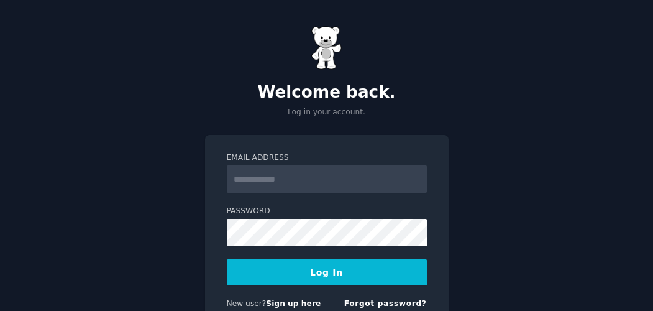 Image resolution: width=653 pixels, height=311 pixels. What do you see at coordinates (385, 303) in the screenshot?
I see `a: Forgot password?` at bounding box center [385, 303].